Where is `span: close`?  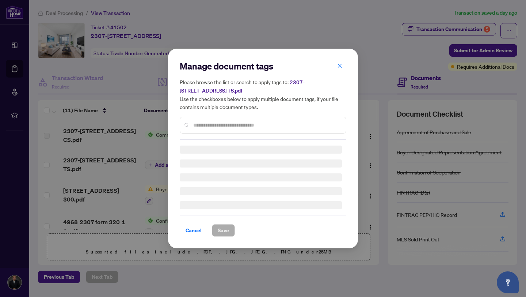
span: close is located at coordinates (340, 66).